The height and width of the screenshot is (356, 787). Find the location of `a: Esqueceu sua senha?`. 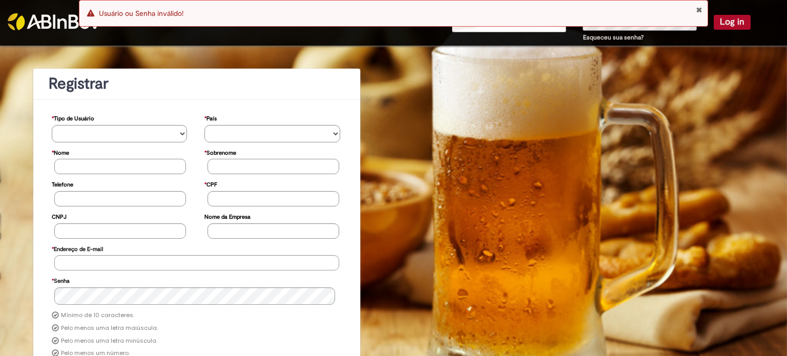

a: Esqueceu sua senha? is located at coordinates (613, 37).